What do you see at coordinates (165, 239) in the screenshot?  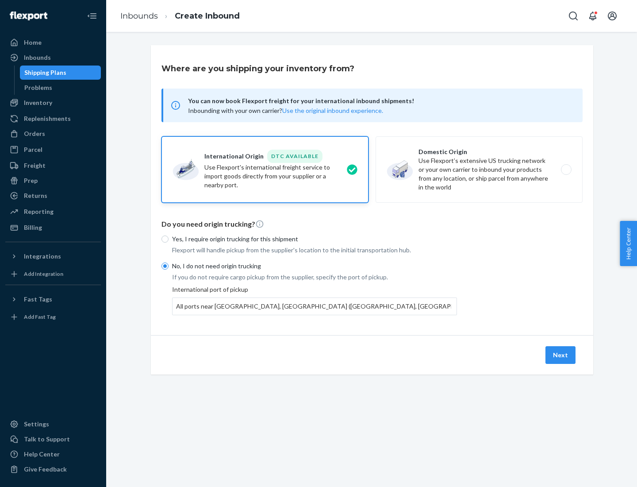 I see `input: Yes, I require origin trucking for this shipment` at bounding box center [165, 239].